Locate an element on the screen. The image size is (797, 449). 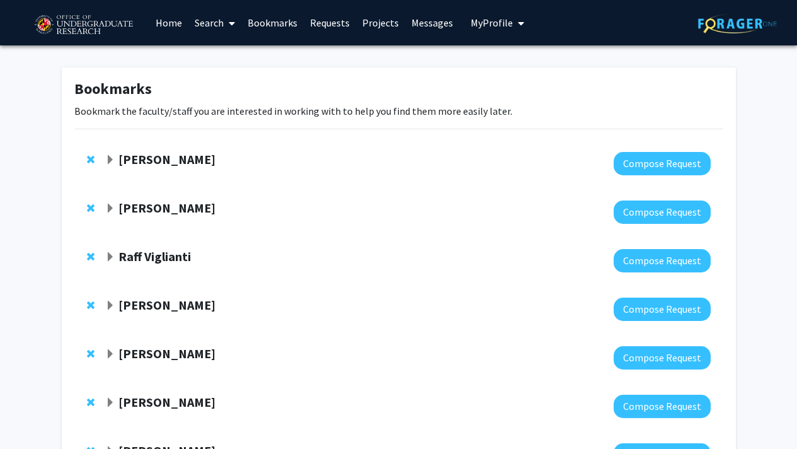
a: Bookmarks is located at coordinates (272, 23).